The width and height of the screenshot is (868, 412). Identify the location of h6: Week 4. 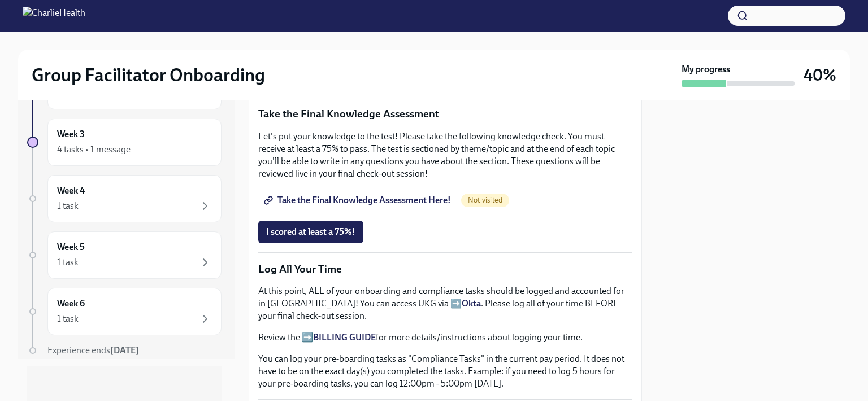
(71, 191).